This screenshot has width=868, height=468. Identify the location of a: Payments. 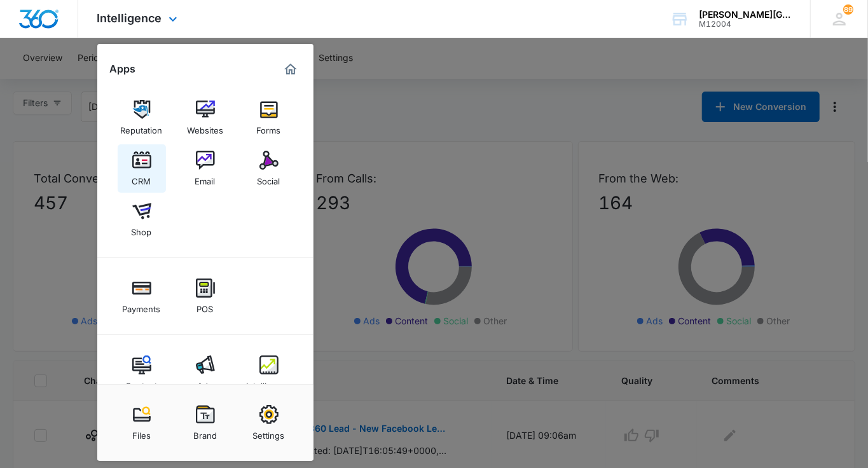
(142, 296).